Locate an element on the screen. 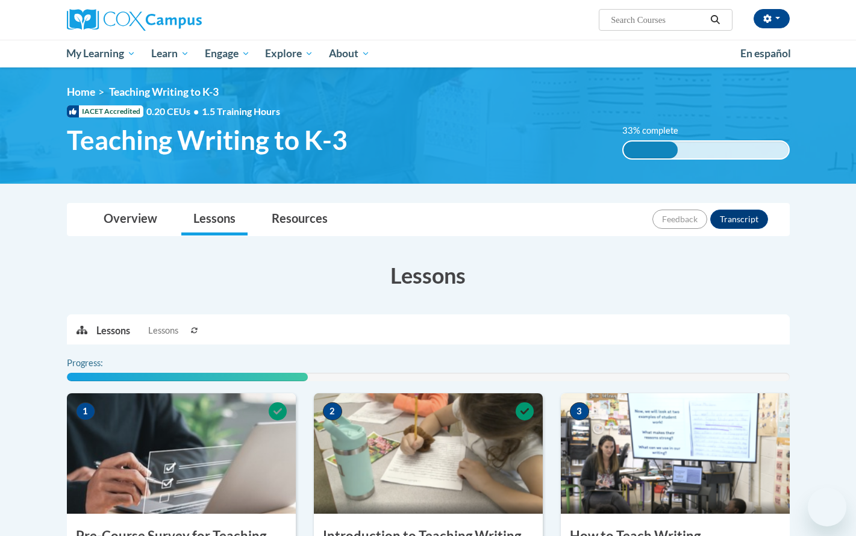  button: Transcript is located at coordinates (739, 219).